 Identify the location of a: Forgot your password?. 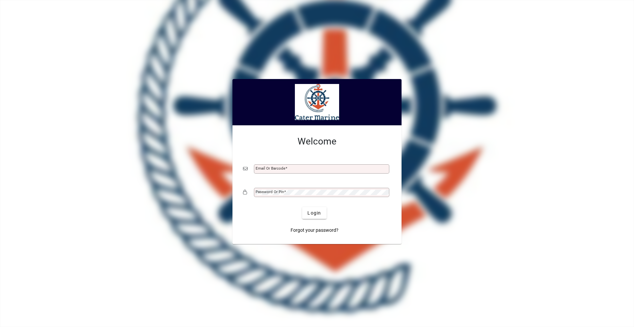
(314, 230).